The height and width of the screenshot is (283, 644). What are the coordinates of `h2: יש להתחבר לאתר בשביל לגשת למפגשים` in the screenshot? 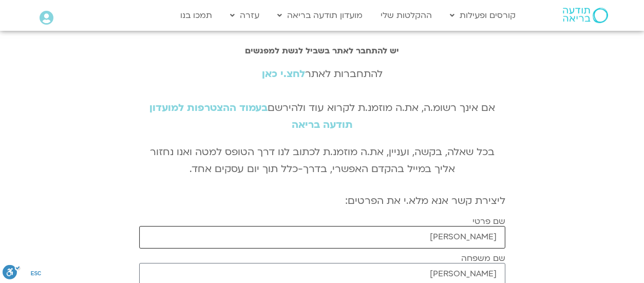 It's located at (322, 51).